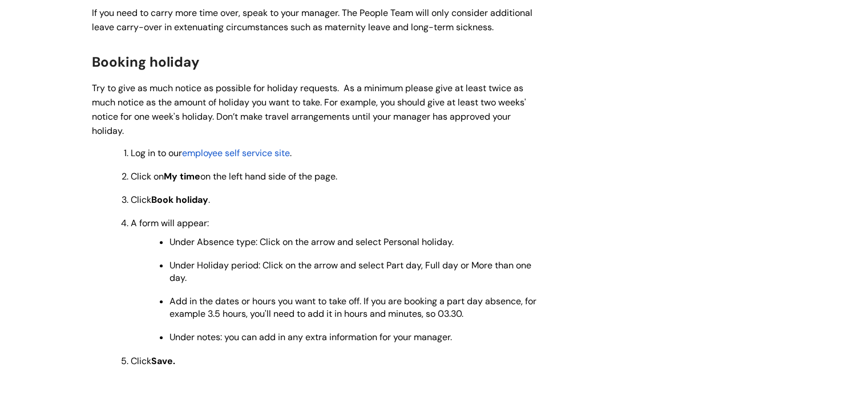 The height and width of the screenshot is (396, 868). Describe the element at coordinates (170, 222) in the screenshot. I see `span: A form will appear:` at that location.